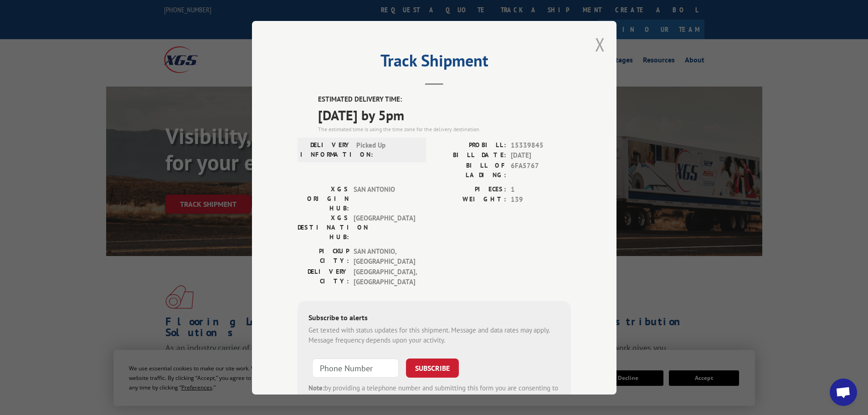 This screenshot has width=868, height=415. What do you see at coordinates (444, 129) in the screenshot?
I see `div: The estimated time is using the time zone for the delivery destination.` at bounding box center [444, 129].